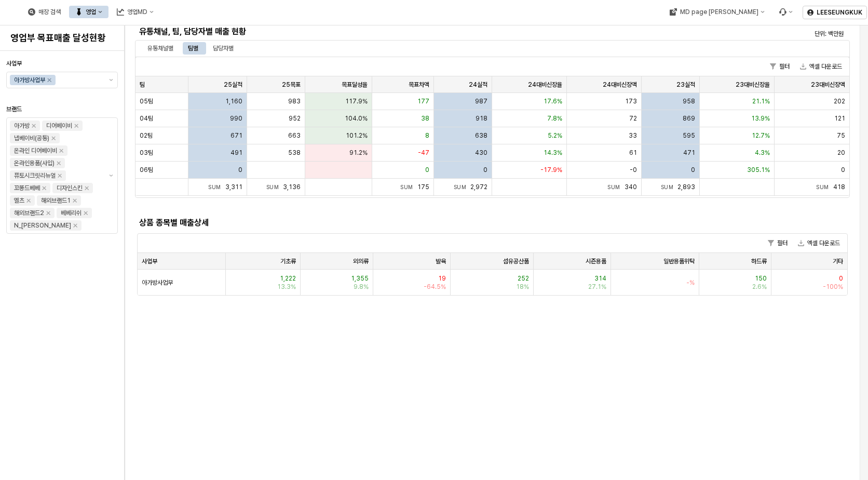 The height and width of the screenshot is (480, 868). What do you see at coordinates (59, 163) in the screenshot?
I see `div: Remove 온라인용품(사입)` at bounding box center [59, 163].